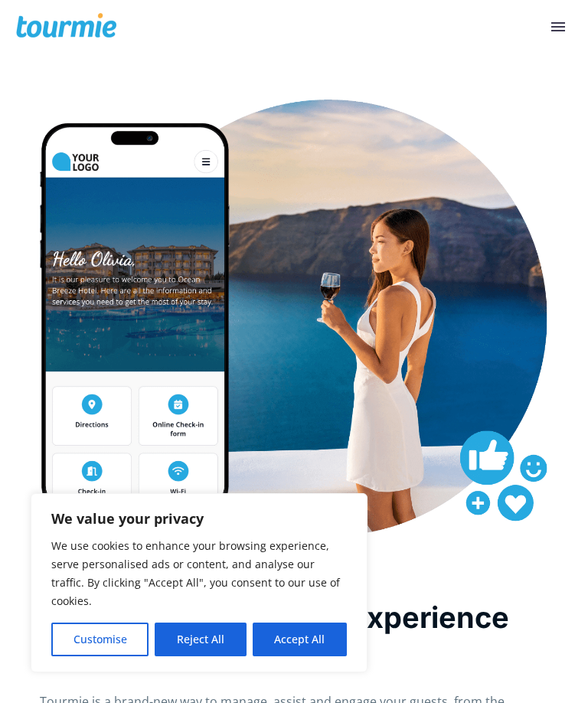 This screenshot has width=588, height=703. What do you see at coordinates (199, 640) in the screenshot?
I see `button: Reject All` at bounding box center [199, 640].